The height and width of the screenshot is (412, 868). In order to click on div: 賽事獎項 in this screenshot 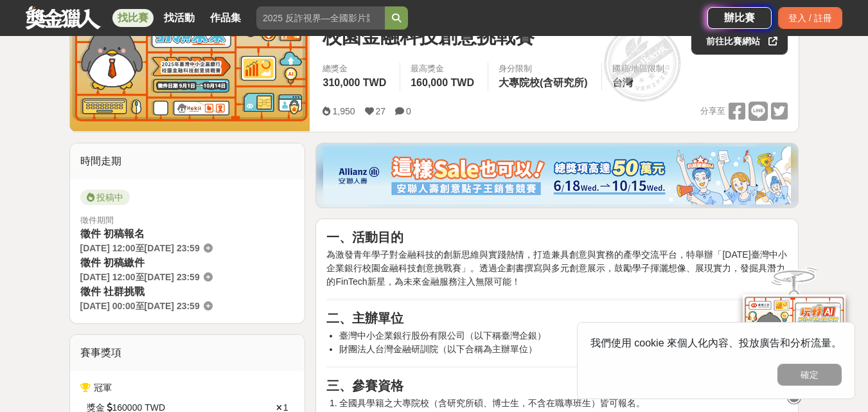, I will do `click(187, 352)`.